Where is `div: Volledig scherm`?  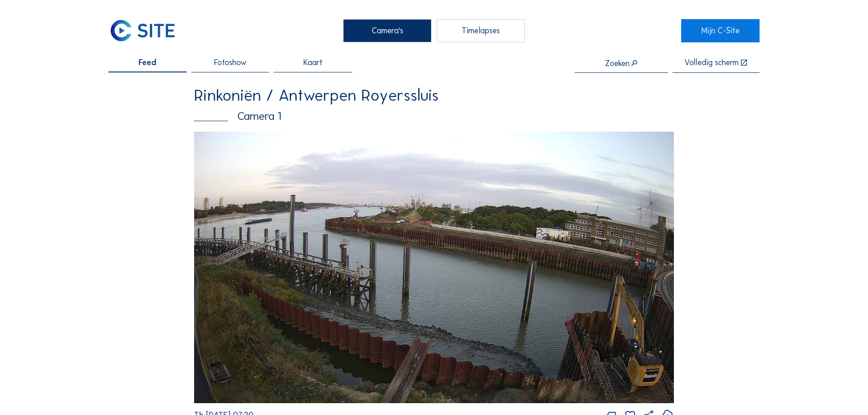 div: Volledig scherm is located at coordinates (711, 63).